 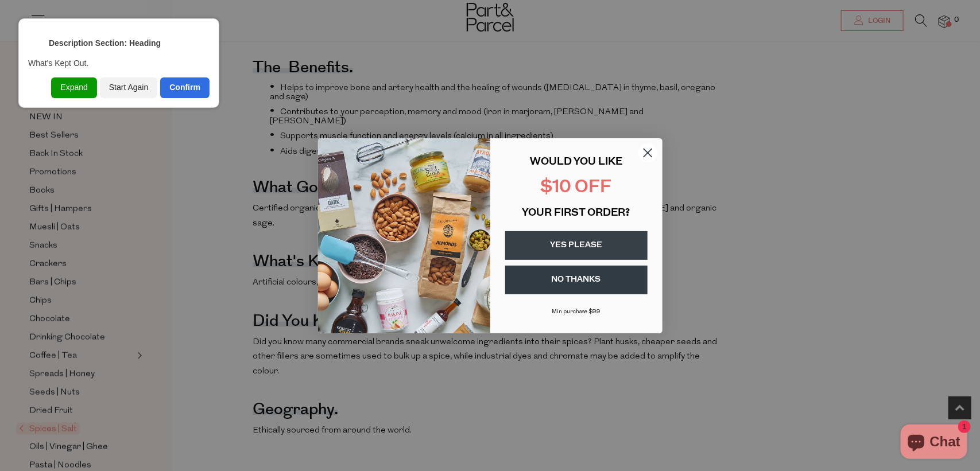 What do you see at coordinates (576, 312) in the screenshot?
I see `span: Min purchase $99` at bounding box center [576, 312].